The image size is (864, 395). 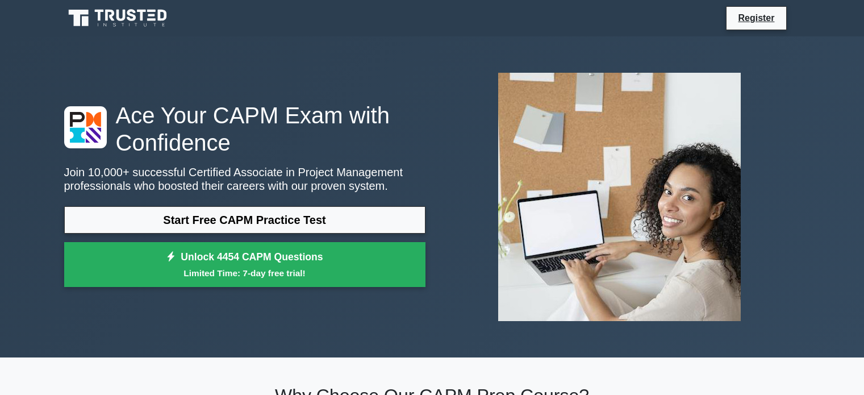 I want to click on h1: Ace Your CAPM Exam with Confidence, so click(x=245, y=129).